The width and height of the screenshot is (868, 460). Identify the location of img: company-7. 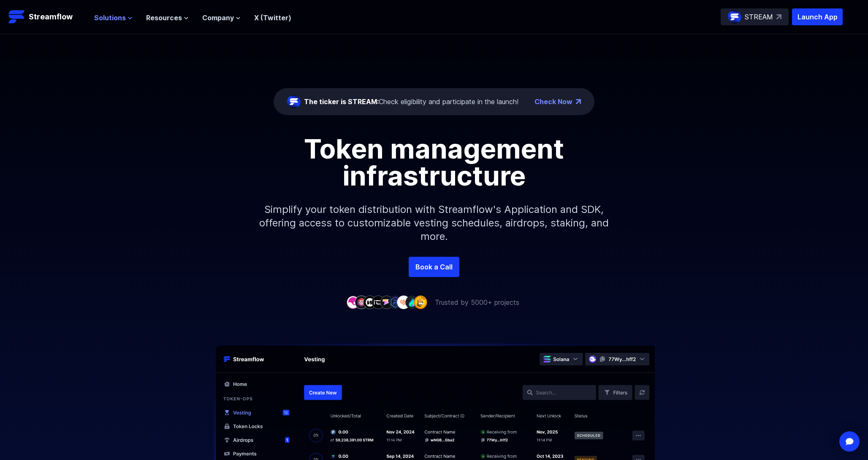
(404, 302).